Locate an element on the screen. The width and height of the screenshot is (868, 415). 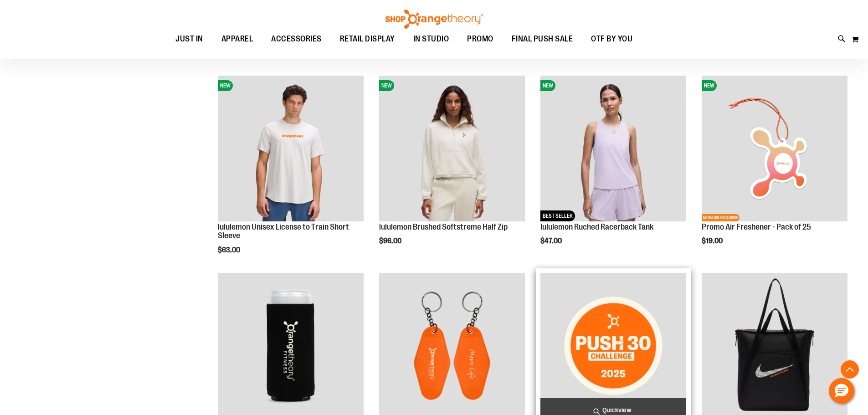
a: JUST IN is located at coordinates (189, 39).